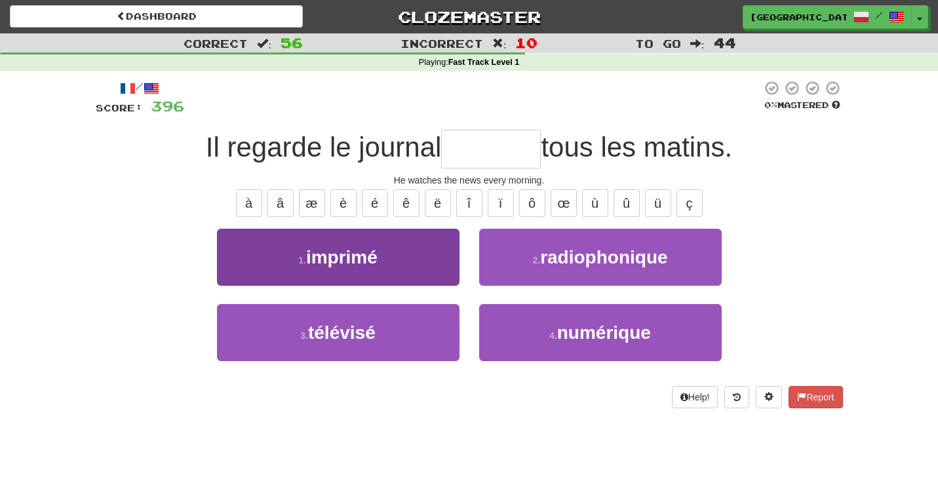 This screenshot has width=938, height=483. Describe the element at coordinates (595, 203) in the screenshot. I see `button: ù` at that location.